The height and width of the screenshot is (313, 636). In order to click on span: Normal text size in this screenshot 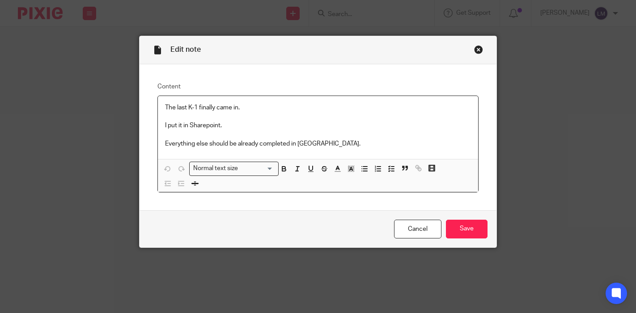, I will do `click(215, 168)`.